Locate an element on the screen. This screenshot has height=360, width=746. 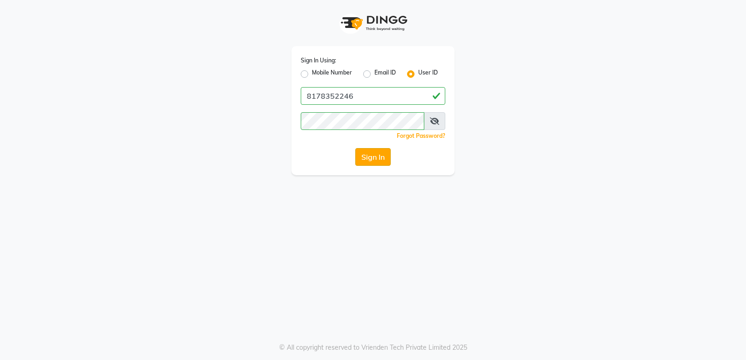
img: logo1.svg is located at coordinates (373, 23).